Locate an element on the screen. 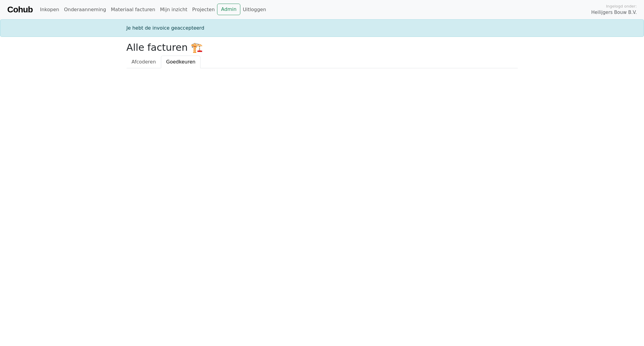 Image resolution: width=644 pixels, height=346 pixels. span: Ingelogd onder: is located at coordinates (621, 6).